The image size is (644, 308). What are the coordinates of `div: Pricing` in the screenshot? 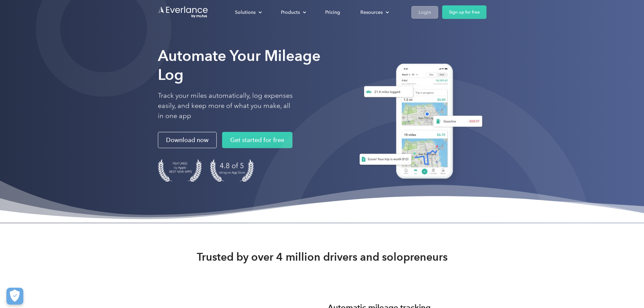 It's located at (333, 12).